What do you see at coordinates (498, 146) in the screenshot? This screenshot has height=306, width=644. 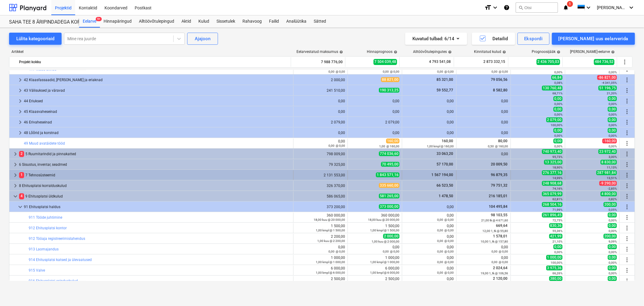 I see `small: 0,50 @ 160,00` at bounding box center [498, 146].